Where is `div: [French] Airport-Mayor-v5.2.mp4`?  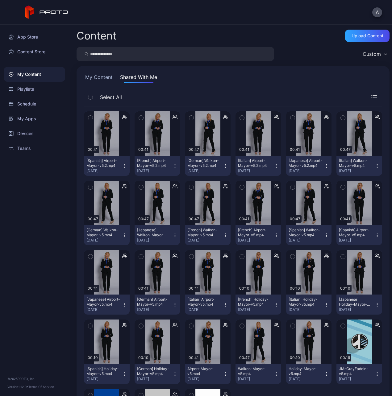
div: [French] Airport-Mayor-v5.2.mp4 is located at coordinates (154, 163).